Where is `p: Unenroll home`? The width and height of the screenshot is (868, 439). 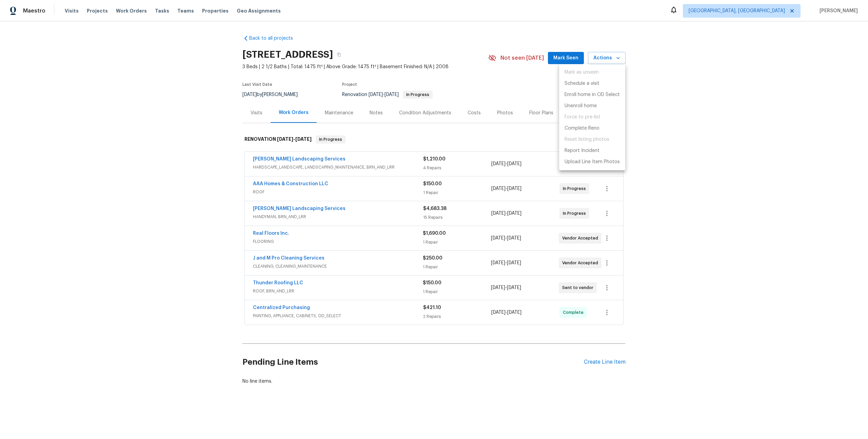
p: Unenroll home is located at coordinates (581, 105).